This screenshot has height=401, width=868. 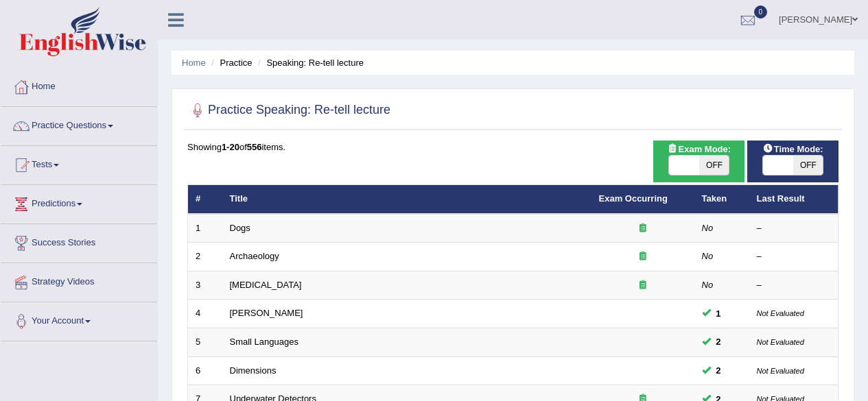 I want to click on div: Showing of items., so click(x=512, y=147).